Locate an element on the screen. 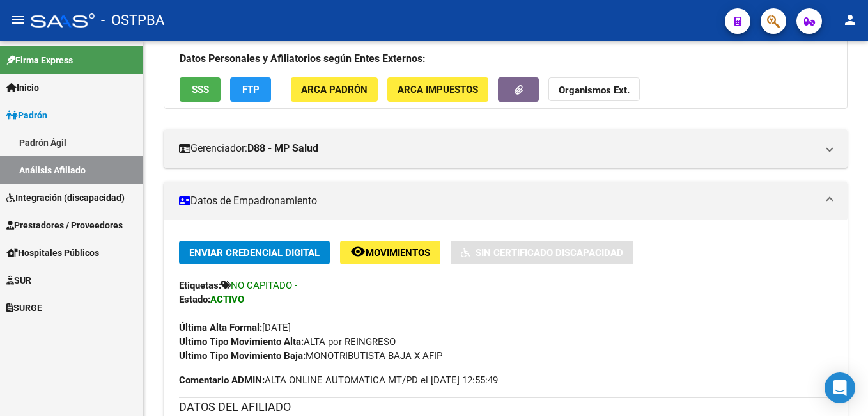 The image size is (868, 416). strong: ACTIVO is located at coordinates (227, 299).